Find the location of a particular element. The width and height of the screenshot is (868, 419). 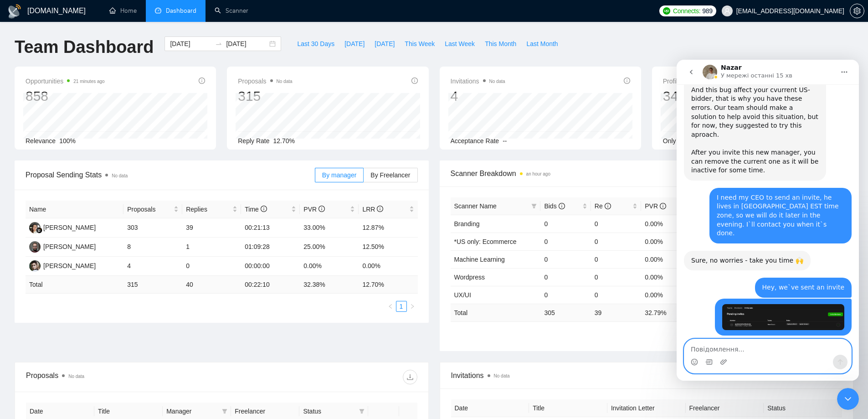

div: 4 is located at coordinates (478, 96).